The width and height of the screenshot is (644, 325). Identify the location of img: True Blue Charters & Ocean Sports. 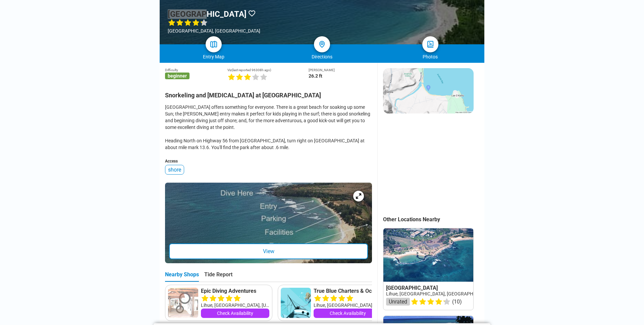
(296, 303).